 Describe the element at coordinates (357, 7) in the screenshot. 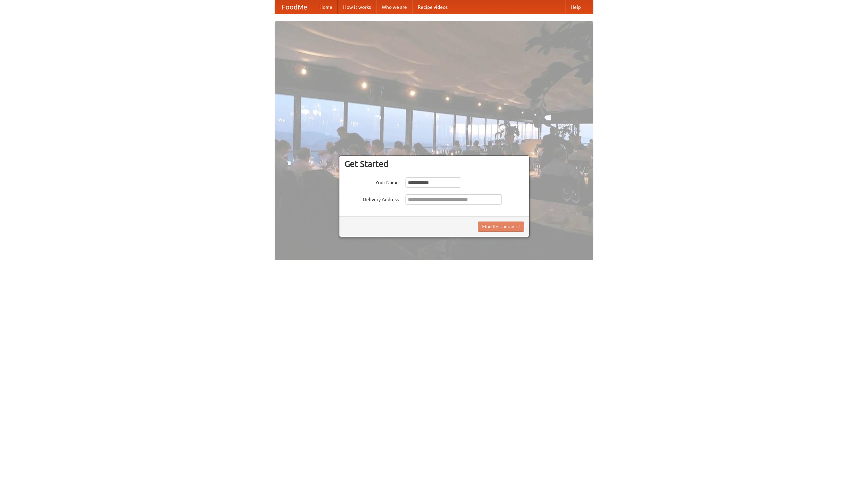

I see `a: How it works` at that location.